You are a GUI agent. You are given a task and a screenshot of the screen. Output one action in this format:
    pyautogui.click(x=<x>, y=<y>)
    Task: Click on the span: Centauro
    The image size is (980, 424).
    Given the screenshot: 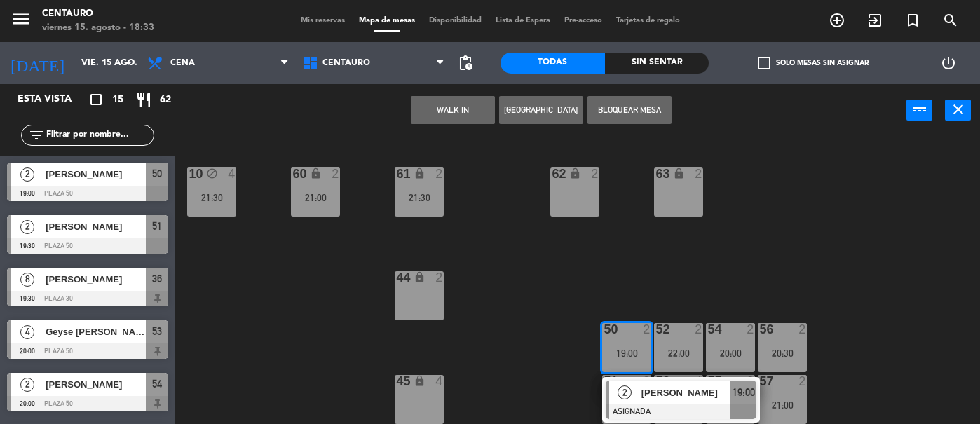 What is the action you would take?
    pyautogui.click(x=346, y=63)
    